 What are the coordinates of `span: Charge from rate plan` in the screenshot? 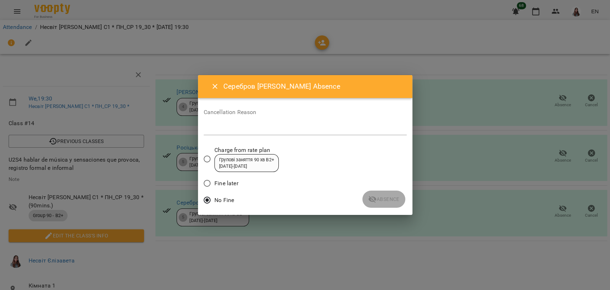 It's located at (247, 150).